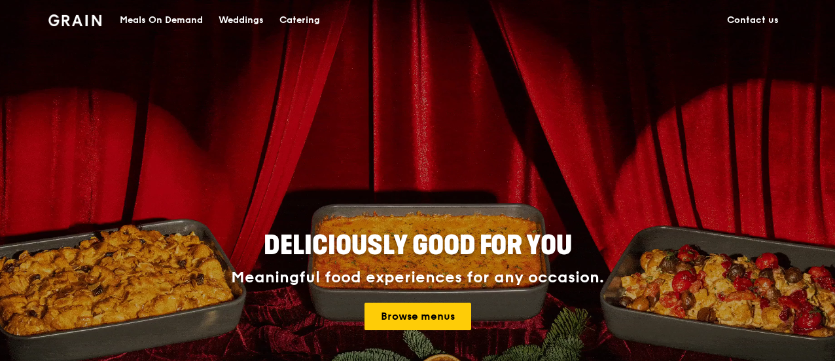  What do you see at coordinates (418, 278) in the screenshot?
I see `div: Meaningful food experiences for any occasion.` at bounding box center [418, 278].